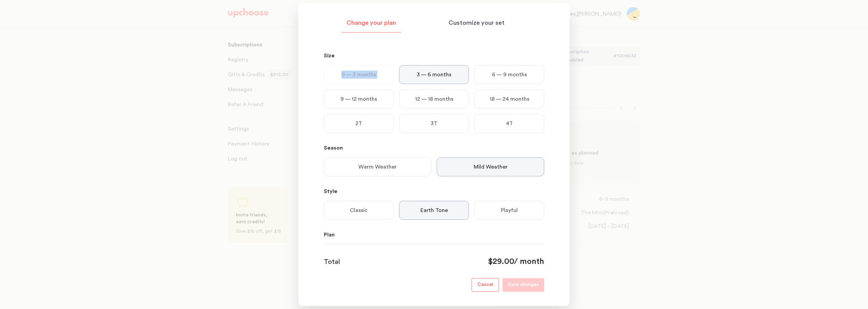 This screenshot has height=309, width=868. What do you see at coordinates (524, 285) in the screenshot?
I see `p: Save changes` at bounding box center [524, 285].